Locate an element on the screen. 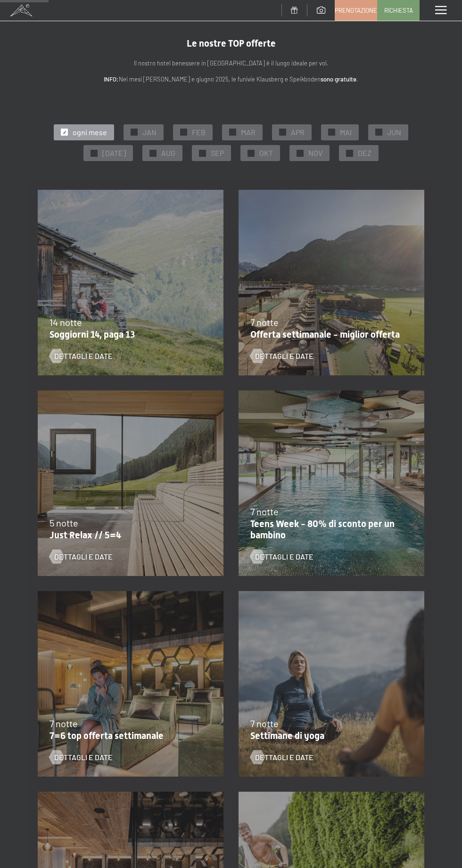 The width and height of the screenshot is (462, 868). p: 7=6 top offerta settimanale is located at coordinates (128, 736).